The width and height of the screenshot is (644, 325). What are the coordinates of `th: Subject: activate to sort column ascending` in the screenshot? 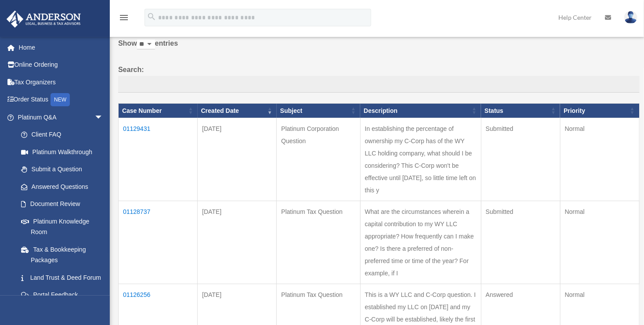 It's located at (318, 111).